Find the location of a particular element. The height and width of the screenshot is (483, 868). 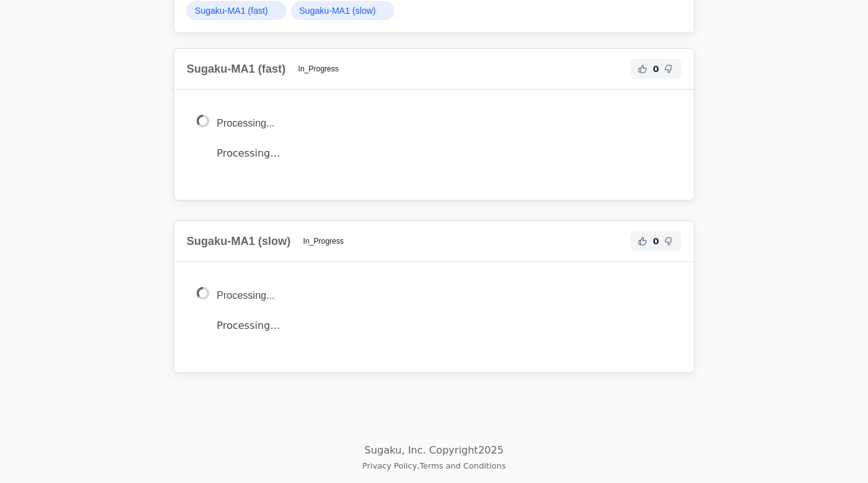

a: Terms and Conditions is located at coordinates (463, 465).